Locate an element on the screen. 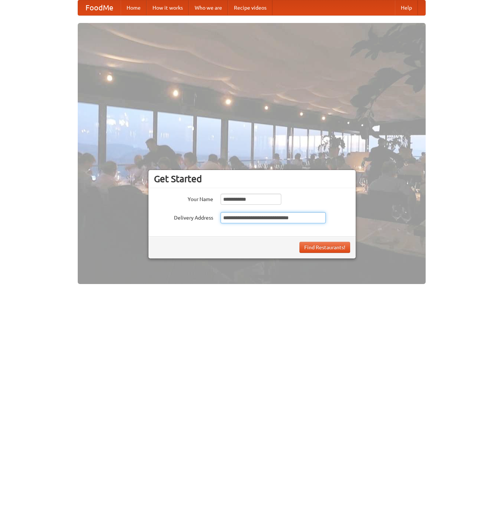  a: How it works is located at coordinates (168, 8).